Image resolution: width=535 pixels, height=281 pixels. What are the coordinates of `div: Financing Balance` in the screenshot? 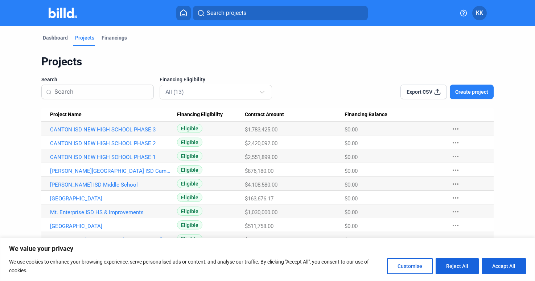 It's located at (394, 115).